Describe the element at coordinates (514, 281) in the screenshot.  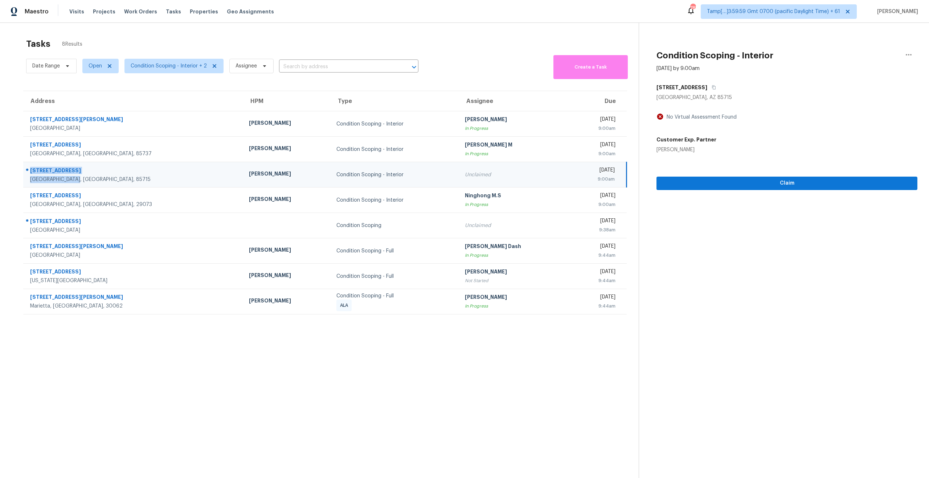
I see `div: Not Started` at that location.